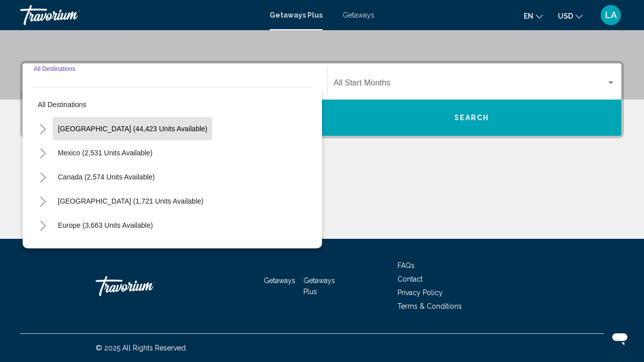 The width and height of the screenshot is (644, 362). I want to click on span: en, so click(528, 16).